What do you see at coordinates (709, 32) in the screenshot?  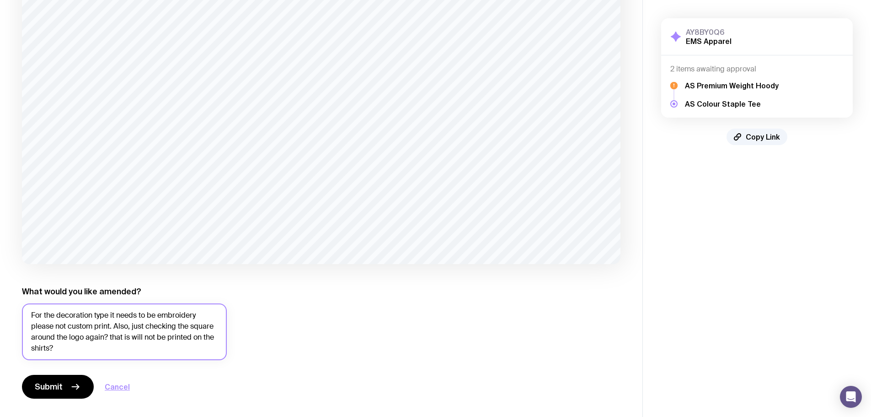 I see `h3: AY8BY0Q6` at bounding box center [709, 32].